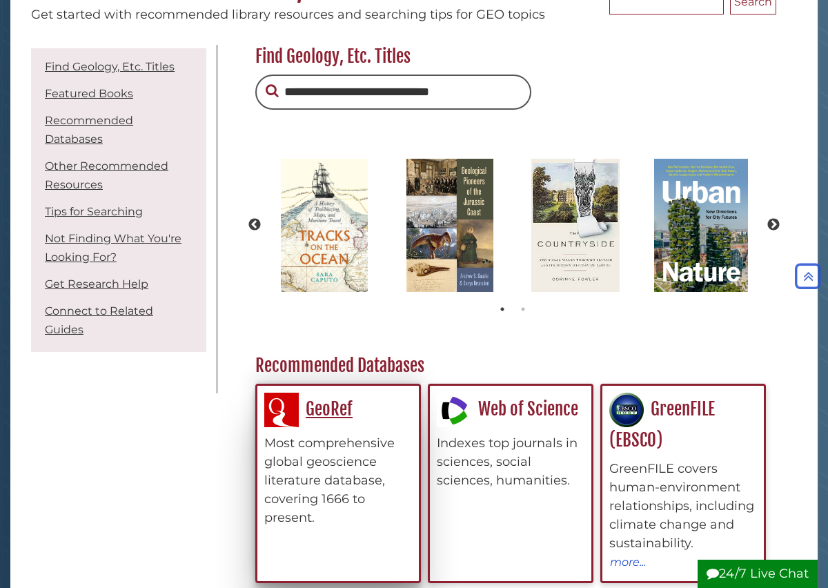 This screenshot has height=588, width=828. Describe the element at coordinates (288, 14) in the screenshot. I see `span: Get started with recommended library resources and searching tips for GEO topics` at that location.